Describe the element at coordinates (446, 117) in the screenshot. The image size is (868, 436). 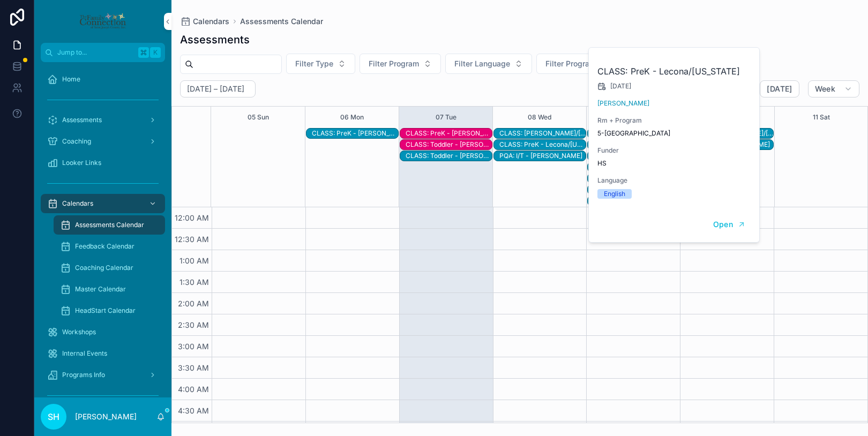
I see `button: 07 Tue` at that location.